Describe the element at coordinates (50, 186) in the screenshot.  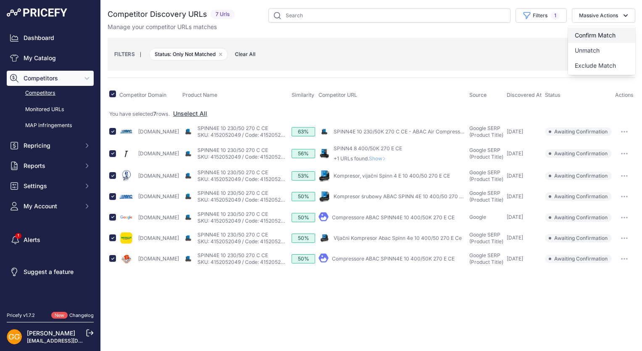
I see `button: Settings` at that location.